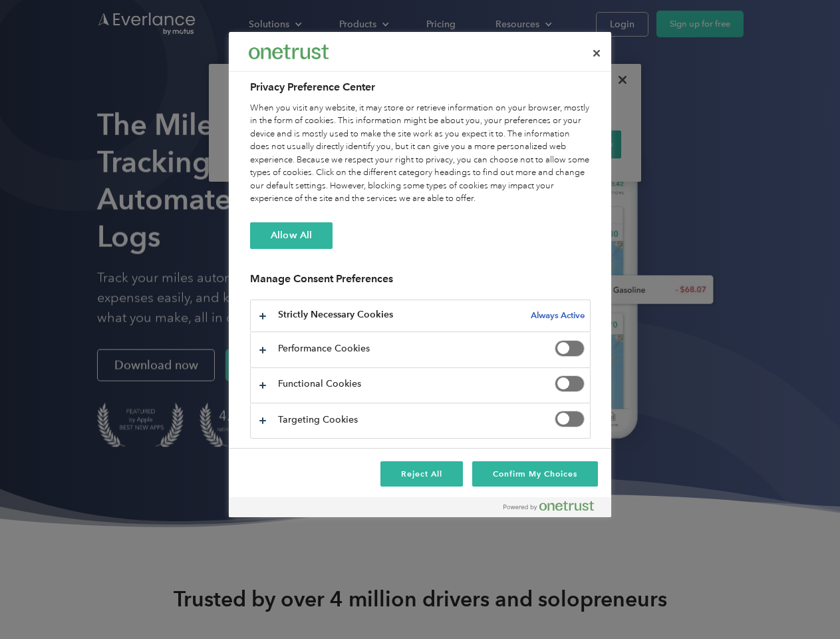  I want to click on button: Confirm My Choices, so click(535, 474).